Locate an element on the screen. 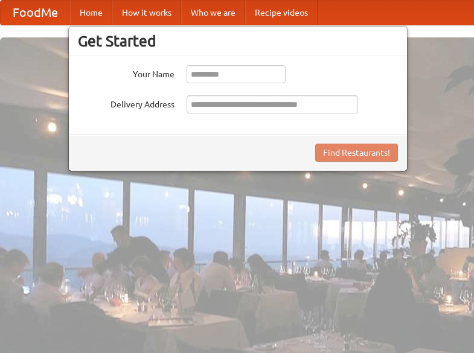 This screenshot has width=474, height=353. label: Delivery Address is located at coordinates (126, 103).